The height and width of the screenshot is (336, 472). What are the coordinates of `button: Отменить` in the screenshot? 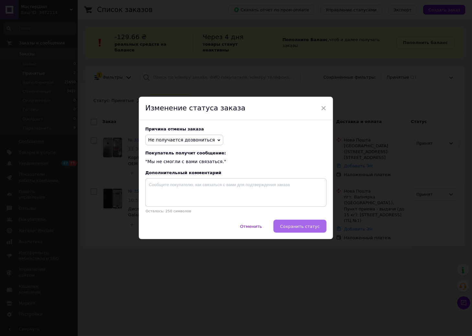 It's located at (251, 226).